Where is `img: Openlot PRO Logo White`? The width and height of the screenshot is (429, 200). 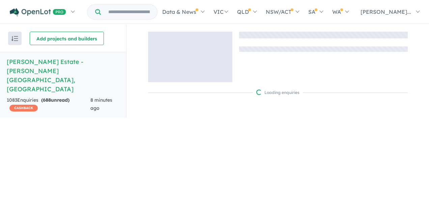 img: Openlot PRO Logo White is located at coordinates (38, 12).